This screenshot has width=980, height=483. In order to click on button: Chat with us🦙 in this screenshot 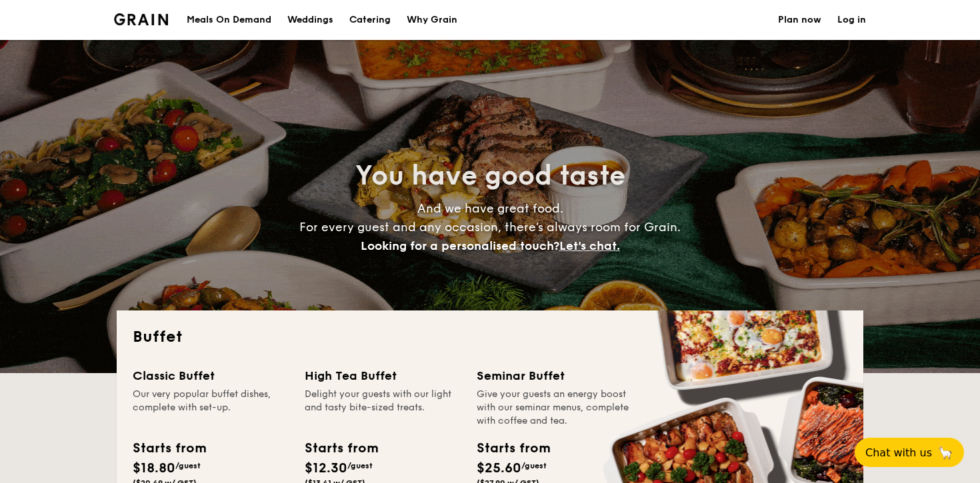, I will do `click(910, 452)`.